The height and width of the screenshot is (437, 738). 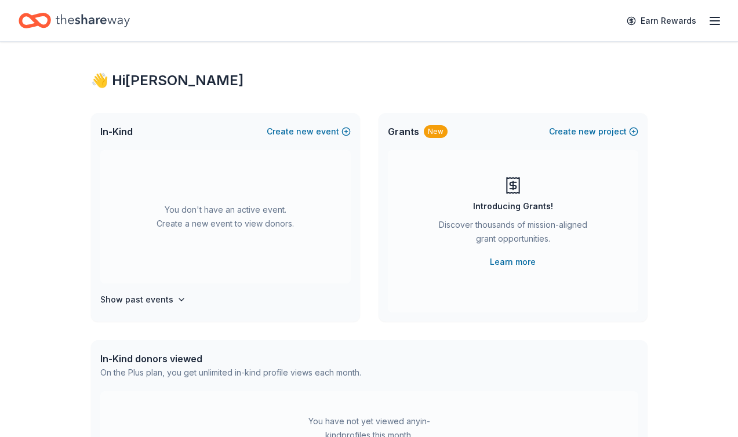 I want to click on div: New, so click(x=435, y=132).